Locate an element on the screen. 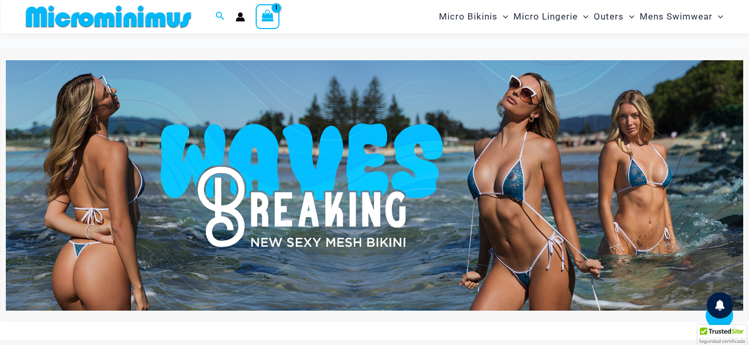 The image size is (749, 345). span: Outers is located at coordinates (608, 16).